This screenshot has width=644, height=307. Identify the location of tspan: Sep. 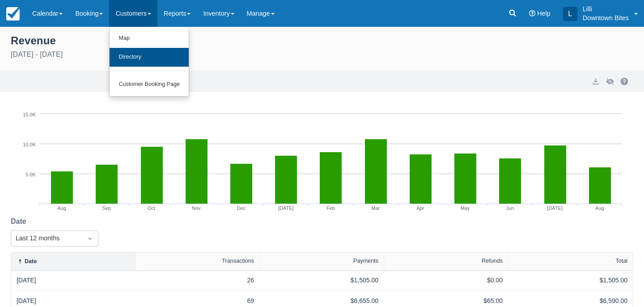
(107, 208).